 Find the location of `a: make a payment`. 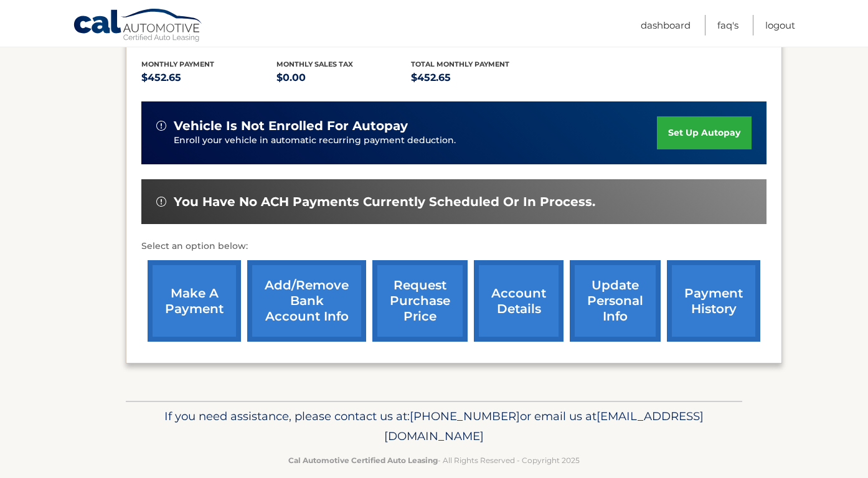

a: make a payment is located at coordinates (194, 301).